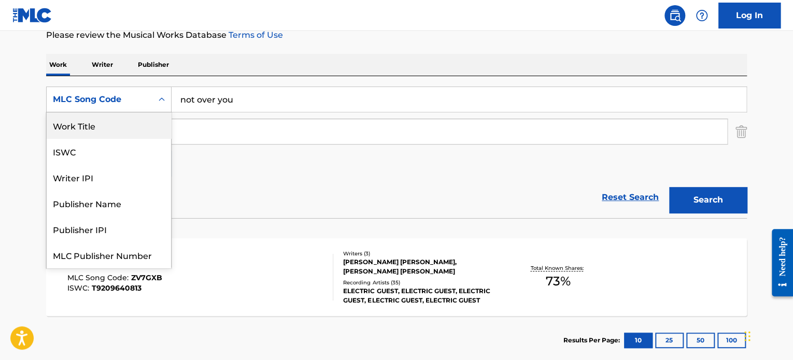  I want to click on div: Writers ( 3 ), so click(421, 253).